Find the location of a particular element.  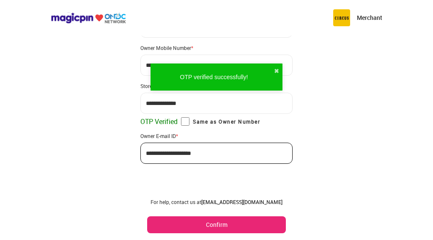

img: ondc-logo-new-small.8a59708e.svg is located at coordinates (88, 18).